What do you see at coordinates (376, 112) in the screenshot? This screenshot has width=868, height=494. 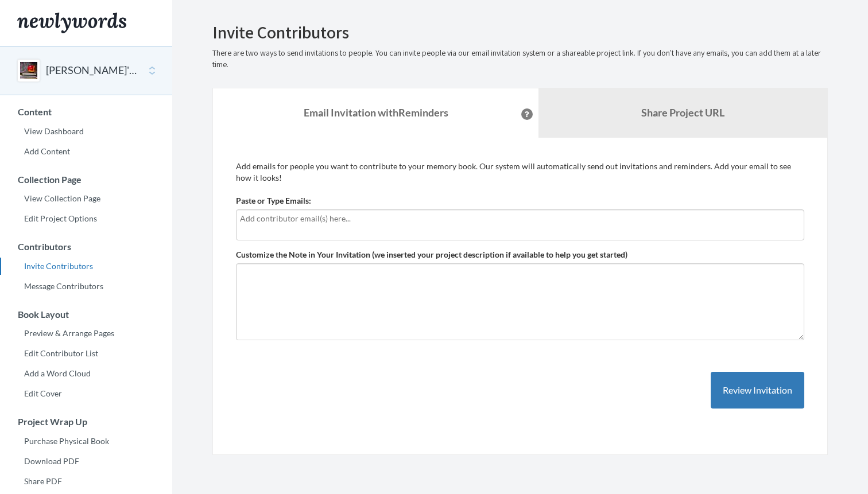 I see `strong: Email Invitation with Reminders` at bounding box center [376, 112].